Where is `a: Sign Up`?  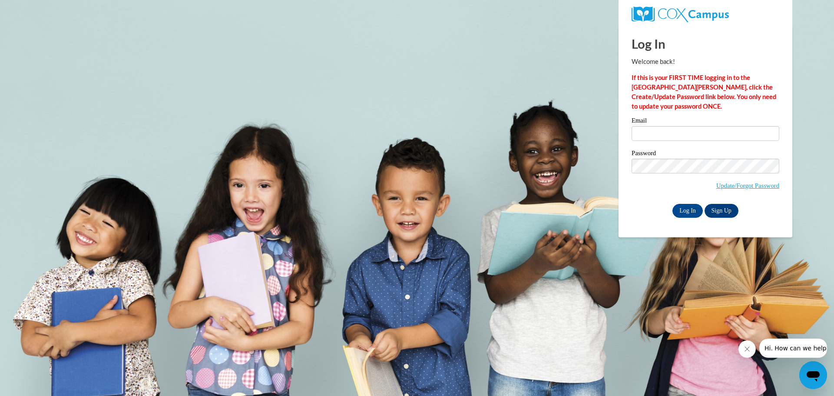
a: Sign Up is located at coordinates (721, 211).